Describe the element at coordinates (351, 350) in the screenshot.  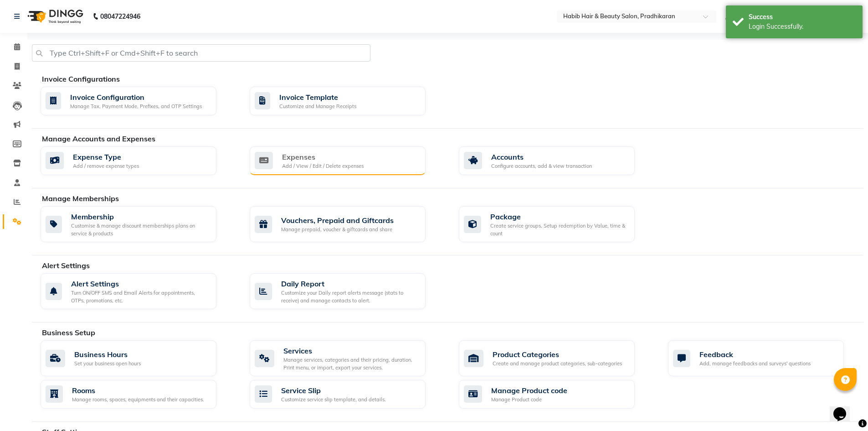
I see `div: Services` at that location.